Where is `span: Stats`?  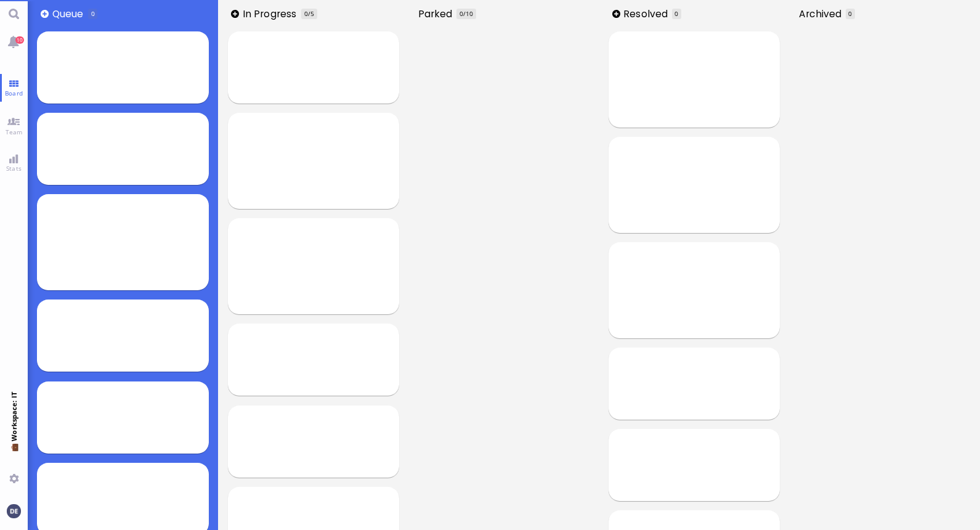
span: Stats is located at coordinates (14, 168).